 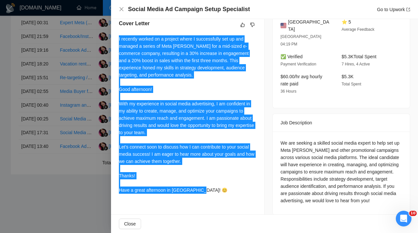 I want to click on h4: Social Media Ad Campaign Setup Specialist, so click(x=189, y=9).